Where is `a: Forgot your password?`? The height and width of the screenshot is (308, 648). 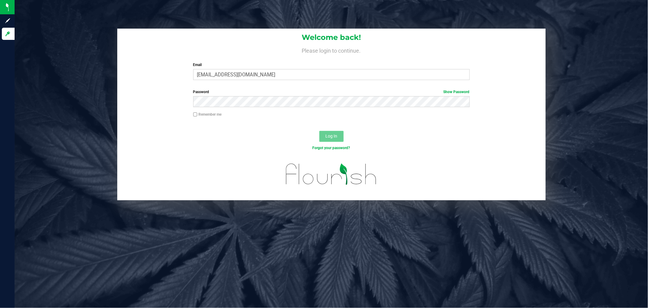 a: Forgot your password? is located at coordinates (332, 148).